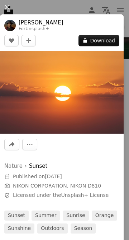  I want to click on a: sunshine, so click(19, 228).